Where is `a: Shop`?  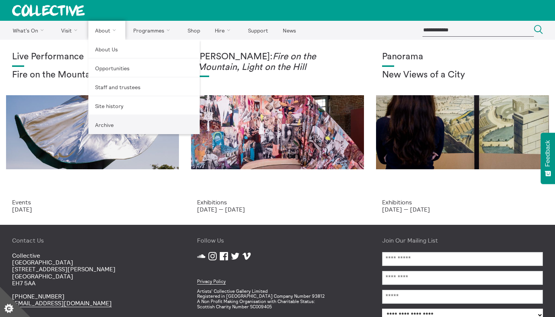 a: Shop is located at coordinates (194, 30).